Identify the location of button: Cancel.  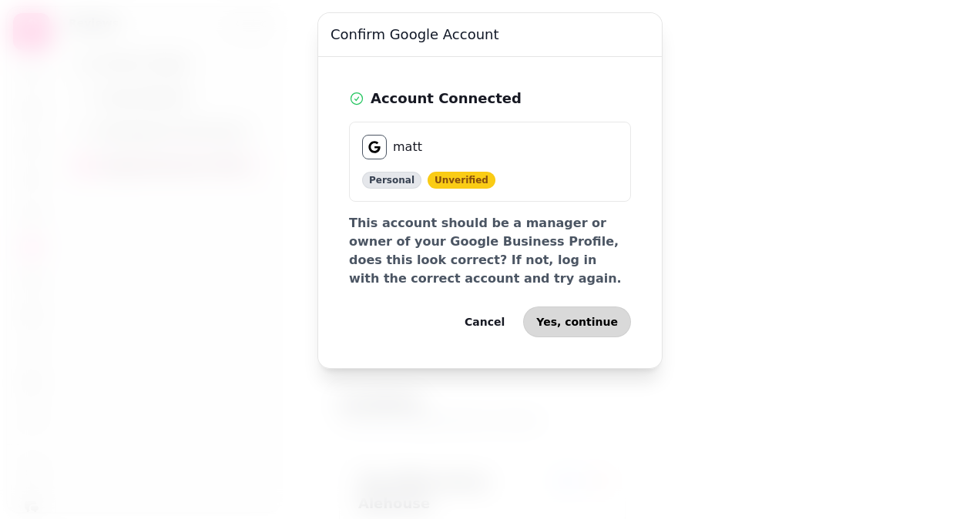
(485, 322).